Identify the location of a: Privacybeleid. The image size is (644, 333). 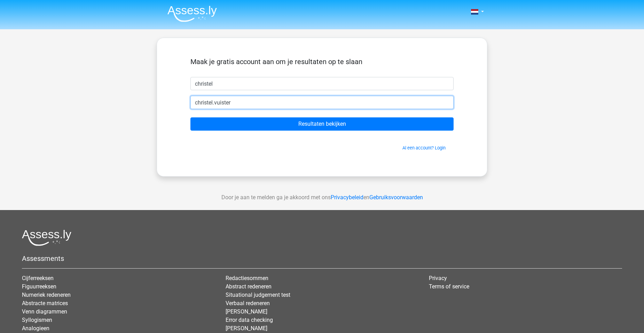
(347, 197).